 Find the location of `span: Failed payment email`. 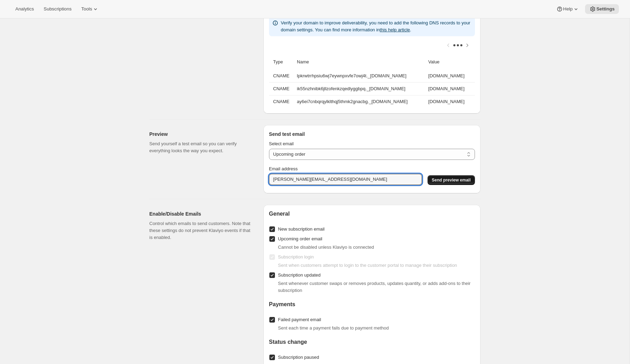

span: Failed payment email is located at coordinates (300, 319).